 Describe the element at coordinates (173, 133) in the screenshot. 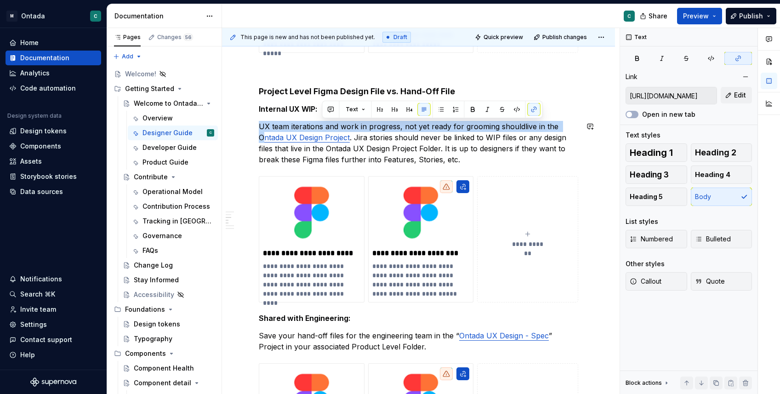

I see `a: Designer GuideC` at that location.